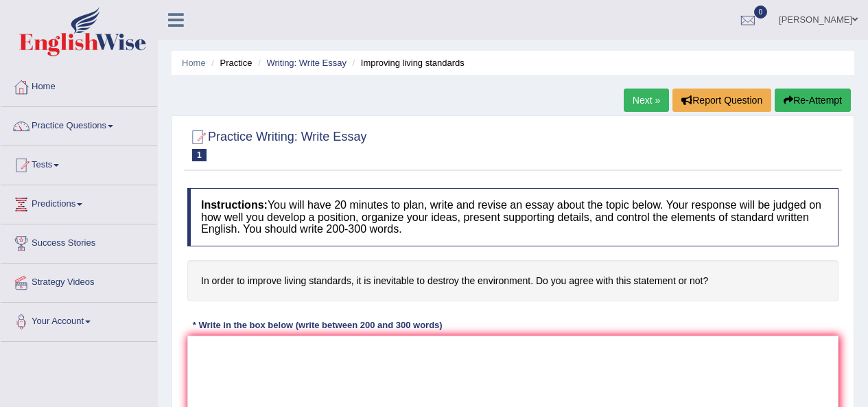 This screenshot has height=407, width=868. What do you see at coordinates (513, 281) in the screenshot?
I see `h4: In order to improve living standards, it is inevitable to destroy the environment. Do you agree w...` at bounding box center [513, 281].